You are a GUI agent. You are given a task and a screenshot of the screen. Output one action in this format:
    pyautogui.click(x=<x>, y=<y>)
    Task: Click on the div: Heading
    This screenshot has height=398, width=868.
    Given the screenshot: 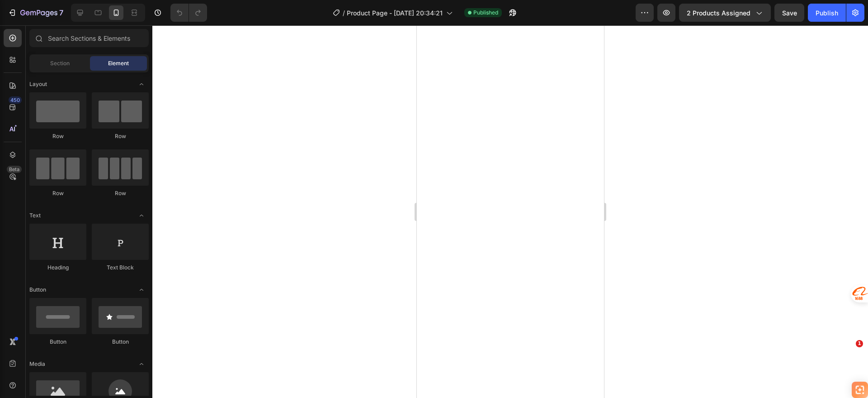 What is the action you would take?
    pyautogui.click(x=58, y=268)
    